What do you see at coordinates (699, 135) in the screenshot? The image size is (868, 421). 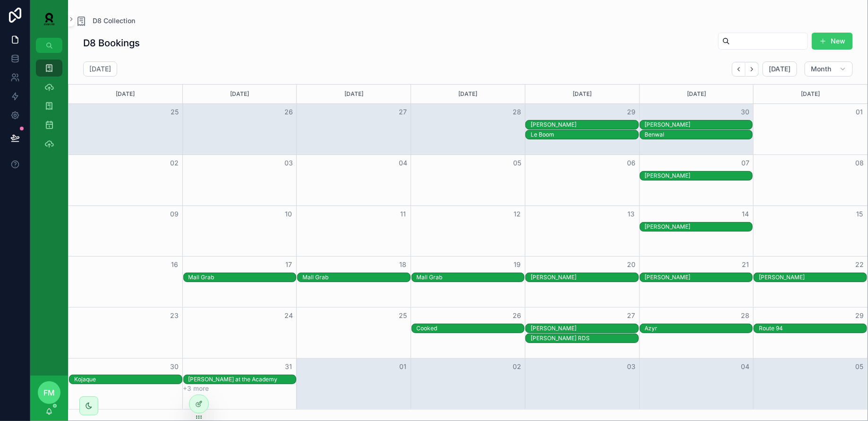 I see `div: Benwal` at bounding box center [699, 135].